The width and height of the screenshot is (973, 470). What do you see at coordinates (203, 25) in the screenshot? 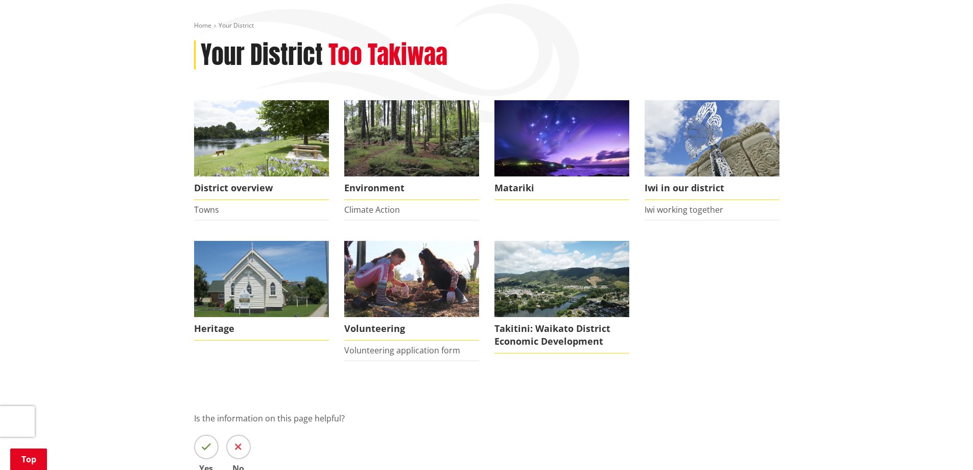
I see `a: Home` at bounding box center [203, 25].